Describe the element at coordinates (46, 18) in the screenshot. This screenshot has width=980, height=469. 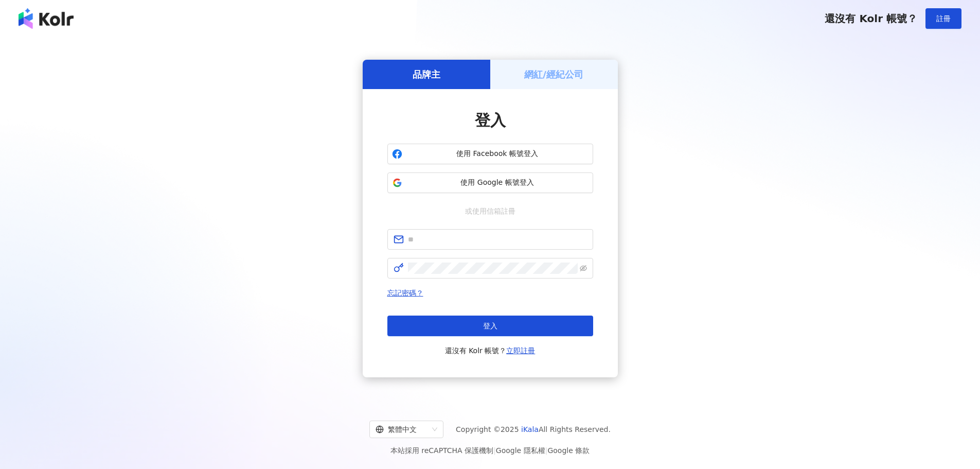
I see `img: logo` at that location.